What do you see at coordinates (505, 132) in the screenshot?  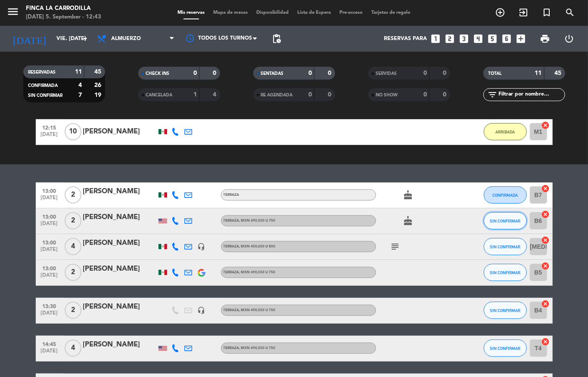 I see `span: ARRIBADA` at bounding box center [505, 132].